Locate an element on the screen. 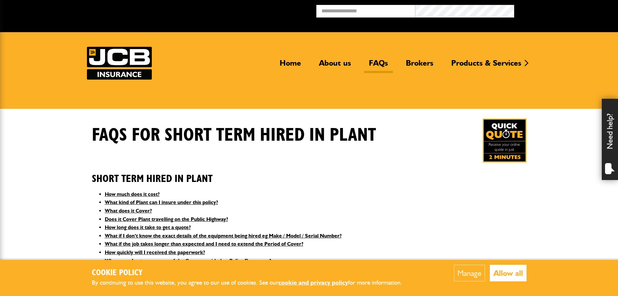  a: About us is located at coordinates (335, 66).